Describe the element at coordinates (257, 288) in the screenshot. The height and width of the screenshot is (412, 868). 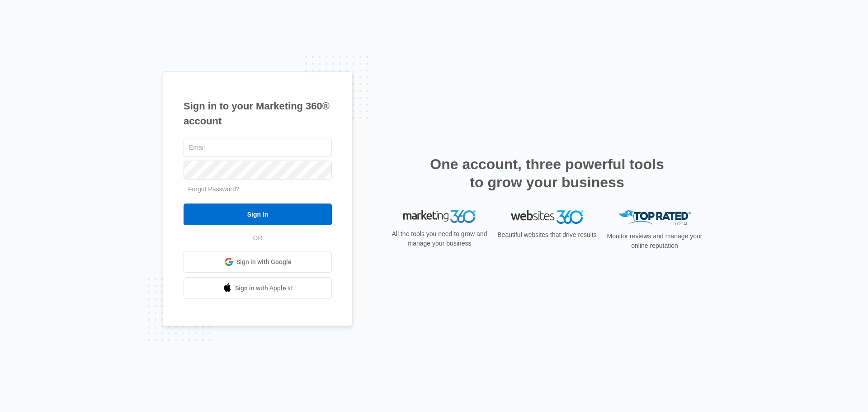
I see `a: Sign in with Apple Id` at that location.